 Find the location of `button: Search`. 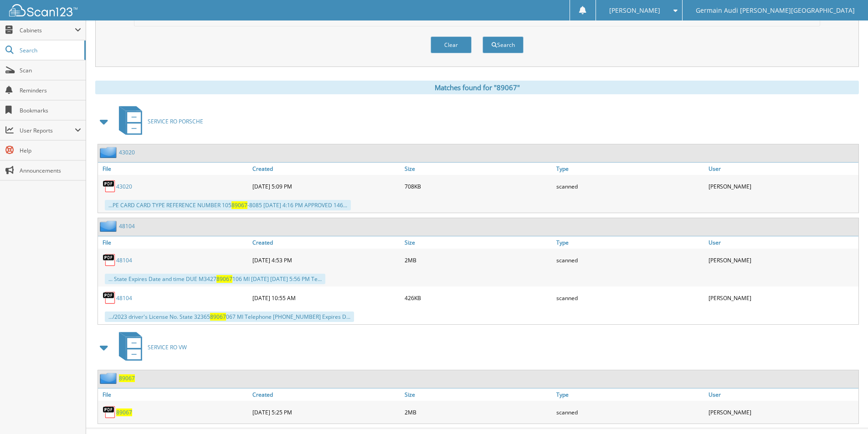

button: Search is located at coordinates (503, 45).